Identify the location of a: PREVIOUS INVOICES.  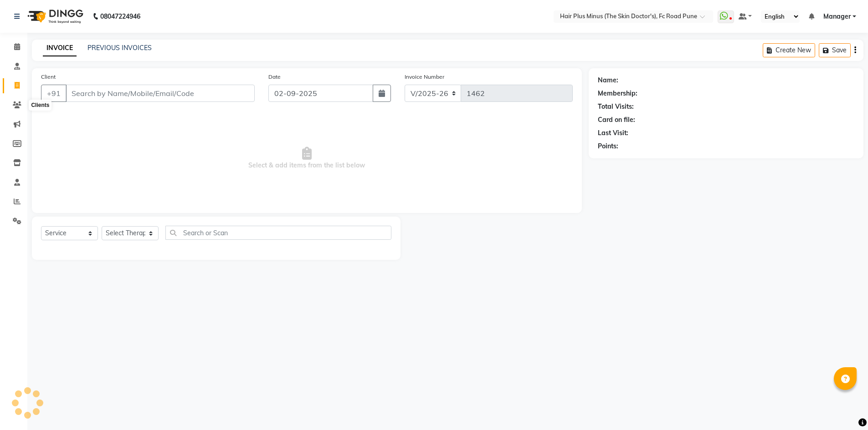
(119, 47).